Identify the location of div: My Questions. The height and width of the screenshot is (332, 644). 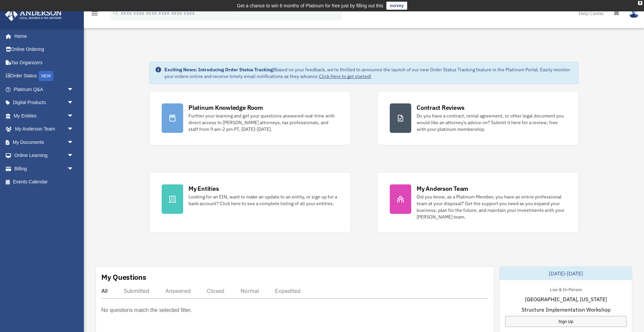
(124, 277).